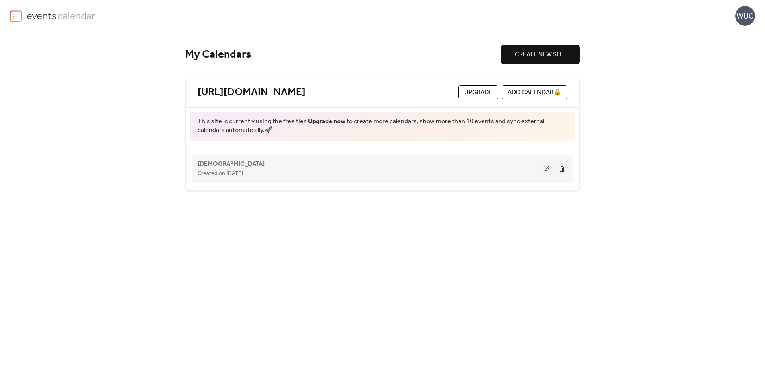 The image size is (765, 379). Describe the element at coordinates (382, 126) in the screenshot. I see `span: This site is currently using the free tier. to create more calendars, show more than 10 events an...` at that location.